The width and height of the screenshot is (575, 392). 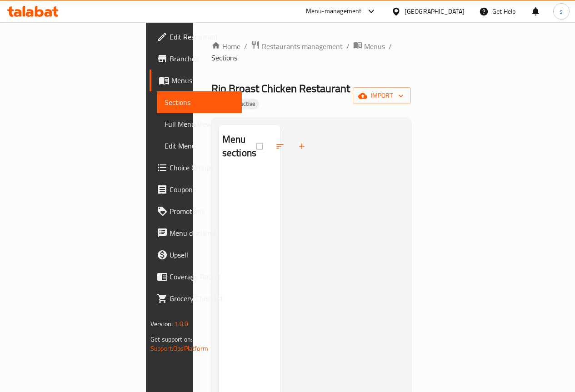 I want to click on a: Edit Menu, so click(x=200, y=146).